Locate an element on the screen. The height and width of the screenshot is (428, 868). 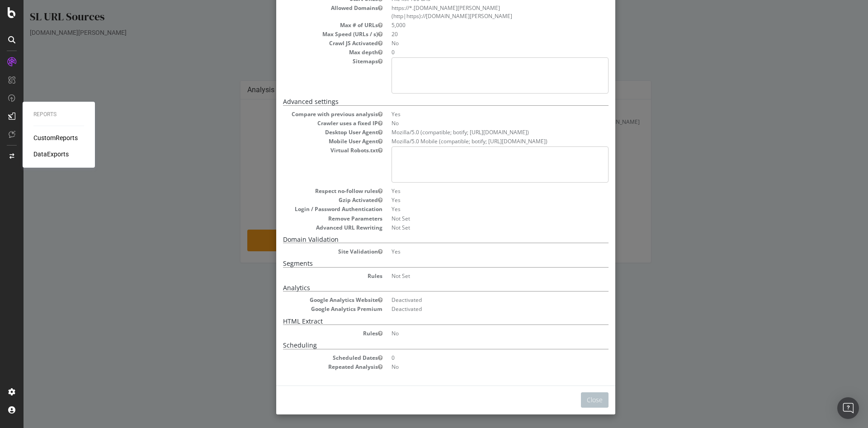
img: tab_domain_overview_orange.svg is located at coordinates (41, 56).